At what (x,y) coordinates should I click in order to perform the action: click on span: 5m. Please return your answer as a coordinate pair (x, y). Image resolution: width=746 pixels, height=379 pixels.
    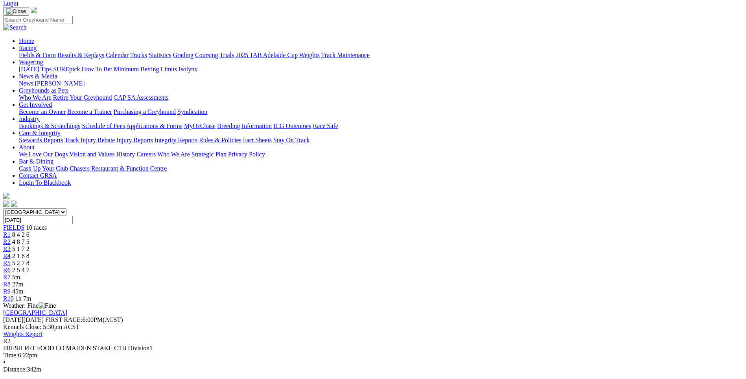
    Looking at the image, I should click on (16, 277).